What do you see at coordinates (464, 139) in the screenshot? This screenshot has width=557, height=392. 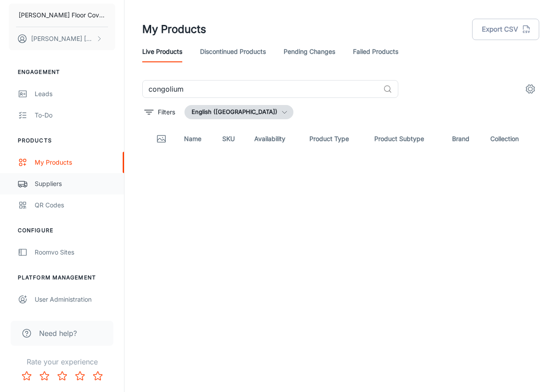 I see `th: Brand` at bounding box center [464, 139].